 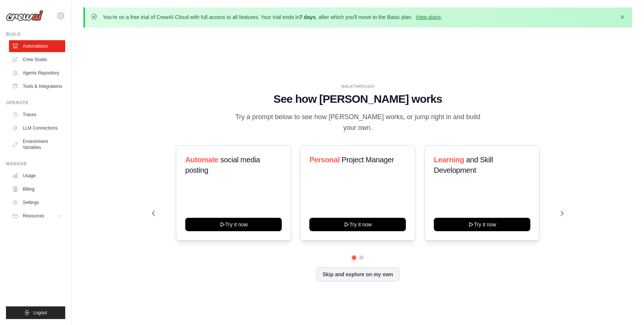 What do you see at coordinates (308, 17) in the screenshot?
I see `strong: 7 days` at bounding box center [308, 17].